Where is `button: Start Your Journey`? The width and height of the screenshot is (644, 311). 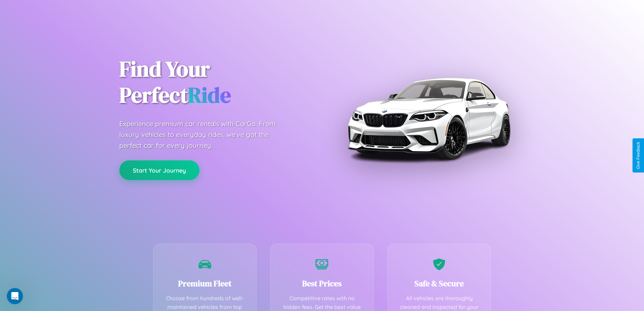 button: Start Your Journey is located at coordinates (159, 170).